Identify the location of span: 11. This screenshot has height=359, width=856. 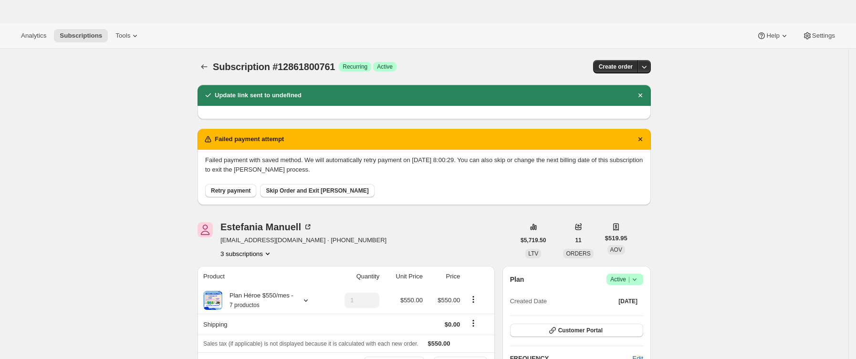
(578, 240).